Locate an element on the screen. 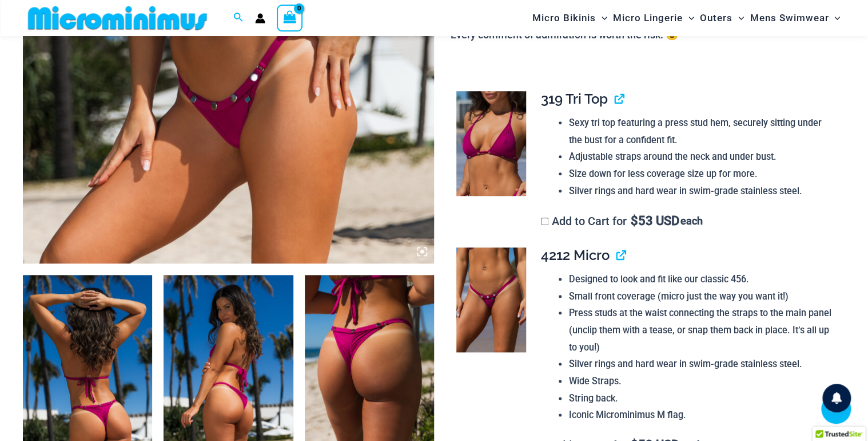 The width and height of the screenshot is (868, 441). img: Tight Rope Pink 319 Top is located at coordinates (491, 143).